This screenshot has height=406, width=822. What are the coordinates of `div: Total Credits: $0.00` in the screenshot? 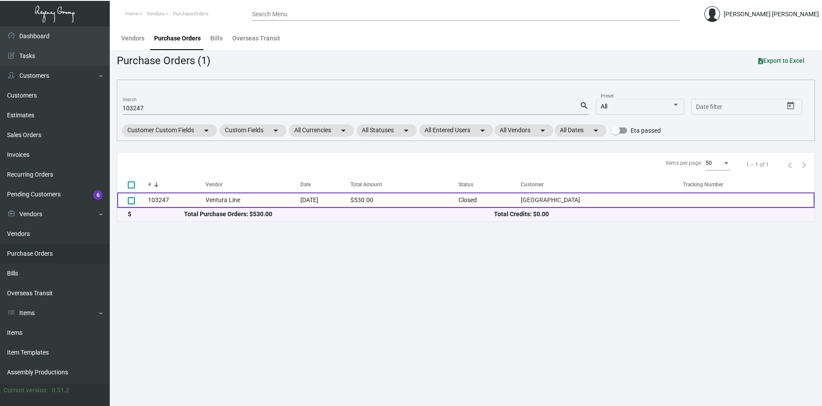 It's located at (649, 214).